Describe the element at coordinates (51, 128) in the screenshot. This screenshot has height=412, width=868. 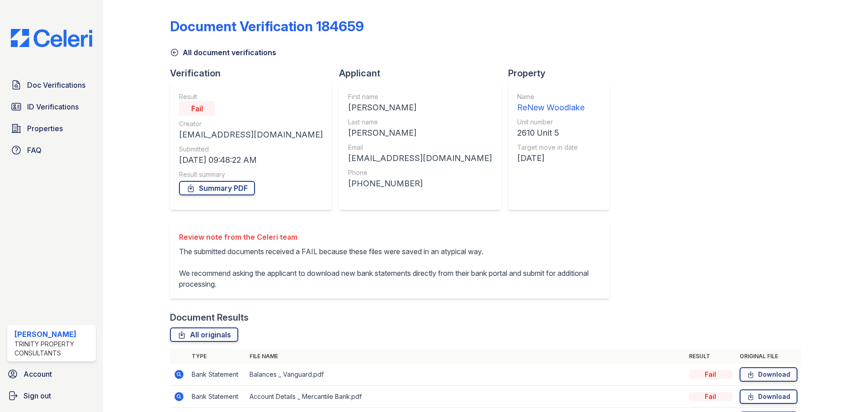
I see `a: Properties` at that location.